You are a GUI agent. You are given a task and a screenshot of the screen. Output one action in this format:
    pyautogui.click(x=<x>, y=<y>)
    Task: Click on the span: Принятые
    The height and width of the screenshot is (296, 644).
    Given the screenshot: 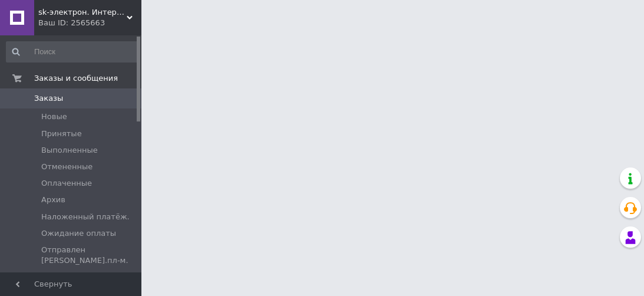 What is the action you would take?
    pyautogui.click(x=61, y=133)
    